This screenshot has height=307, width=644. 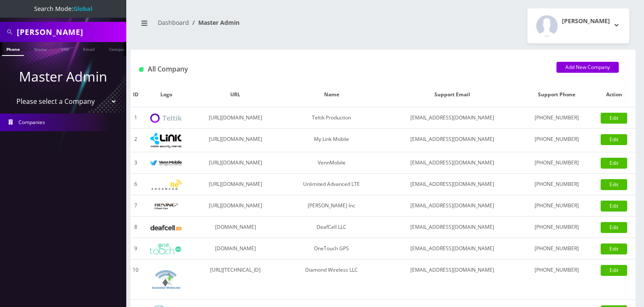 What do you see at coordinates (141, 69) in the screenshot?
I see `img: All Company` at bounding box center [141, 69].